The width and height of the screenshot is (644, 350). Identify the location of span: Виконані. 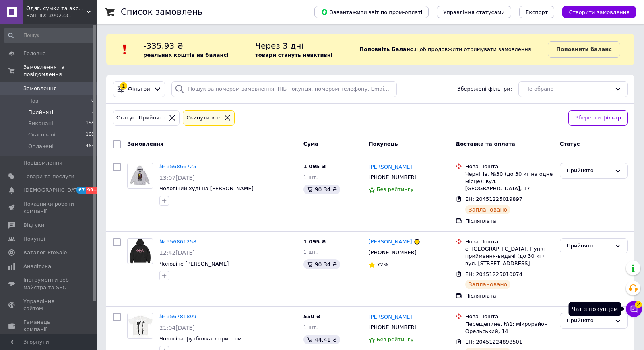
(41, 124).